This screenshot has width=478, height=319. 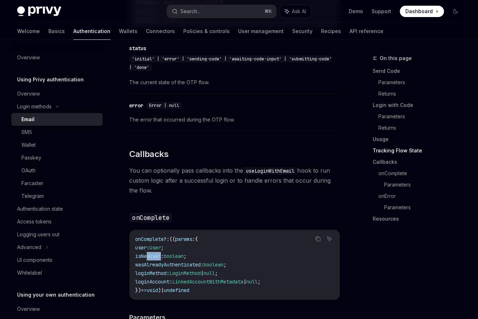 What do you see at coordinates (57, 31) in the screenshot?
I see `a: Basics` at bounding box center [57, 31].